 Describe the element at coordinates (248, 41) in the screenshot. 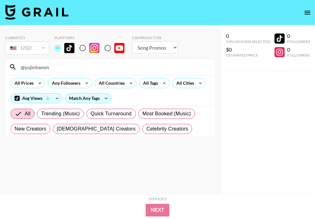

I see `div: Influencers Selected` at that location.